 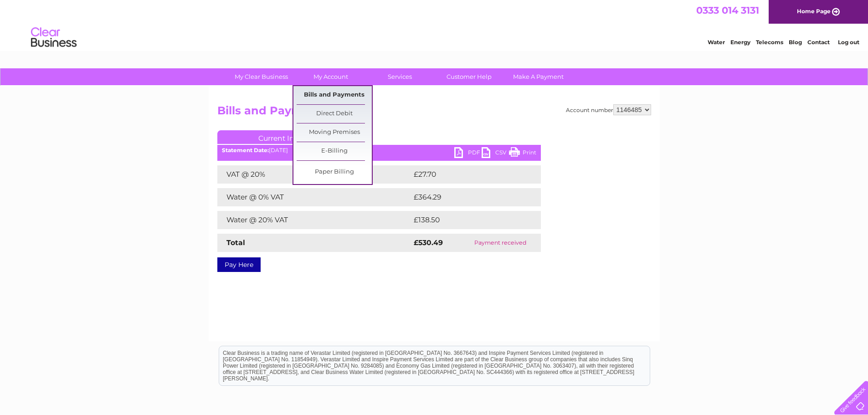 I want to click on a: Contact, so click(x=818, y=42).